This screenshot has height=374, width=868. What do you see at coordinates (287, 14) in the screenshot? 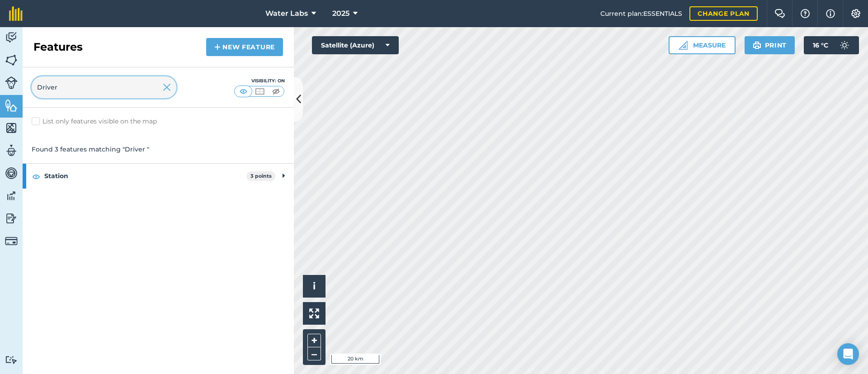
I see `span: Water Labs` at bounding box center [287, 14].